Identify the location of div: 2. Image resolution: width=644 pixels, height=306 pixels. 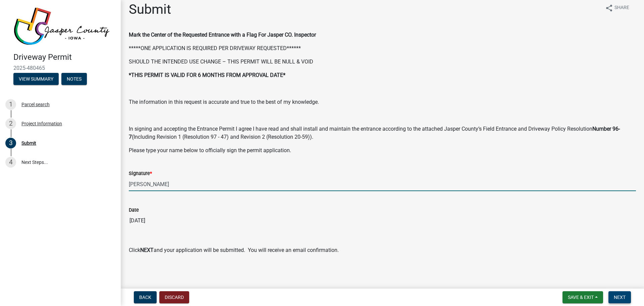
(11, 124).